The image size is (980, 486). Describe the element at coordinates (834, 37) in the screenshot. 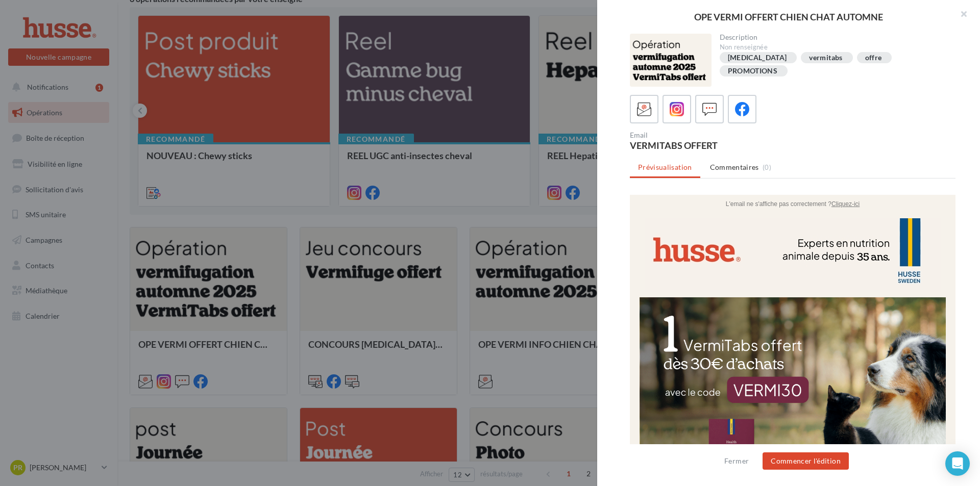

I see `div: Description` at that location.